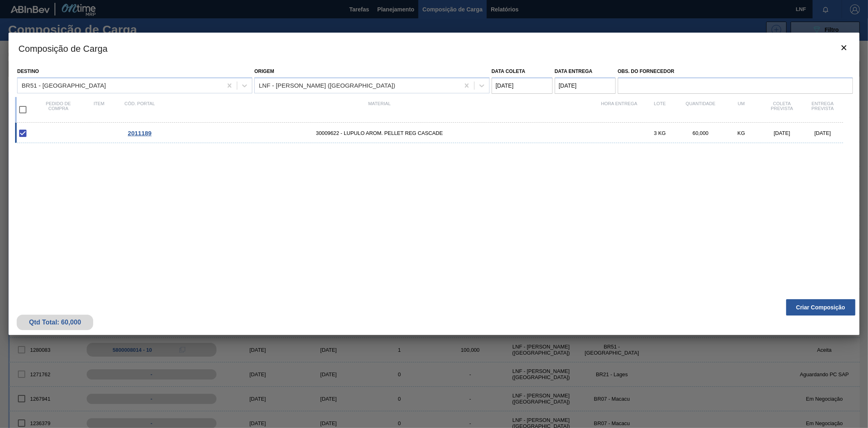 Image resolution: width=868 pixels, height=428 pixels. Describe the element at coordinates (99, 109) in the screenshot. I see `div: Item` at that location.